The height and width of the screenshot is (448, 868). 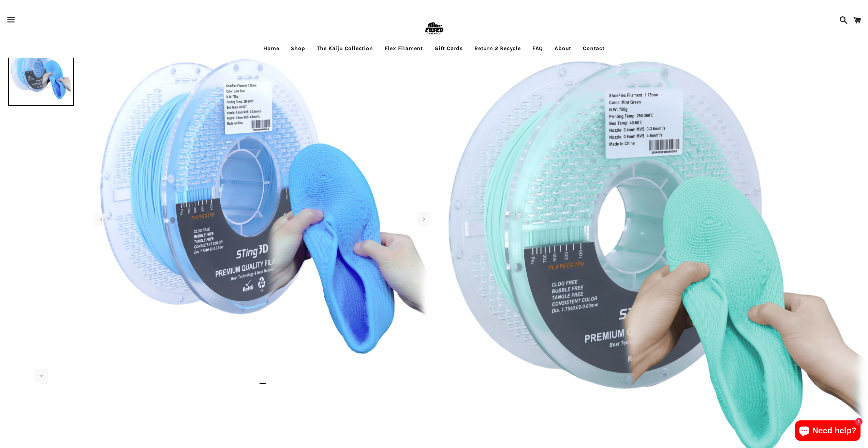 What do you see at coordinates (262, 383) in the screenshot?
I see `span: Go to slide 1` at bounding box center [262, 383].